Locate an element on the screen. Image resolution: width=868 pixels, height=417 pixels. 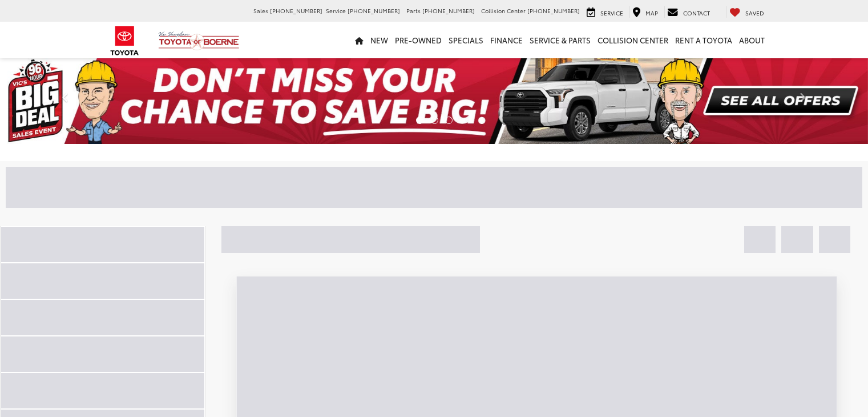
a: Service is located at coordinates (605, 12).